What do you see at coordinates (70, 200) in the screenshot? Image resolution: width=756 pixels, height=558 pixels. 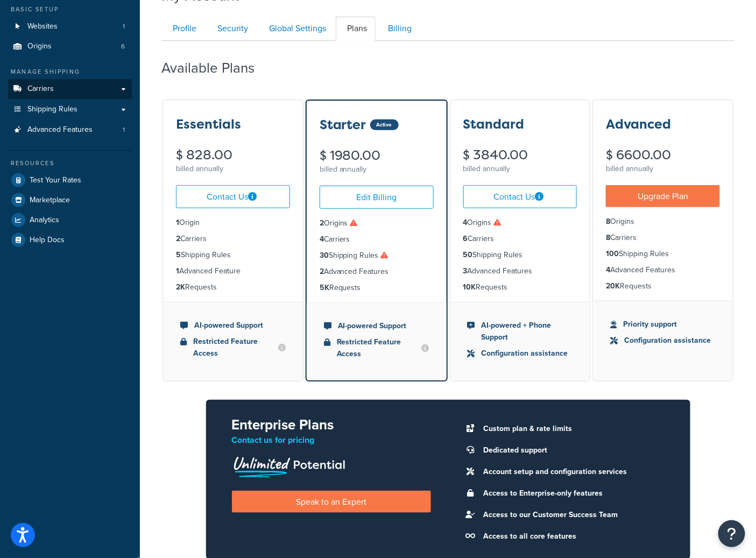 I see `a: Marketplace` at bounding box center [70, 200].